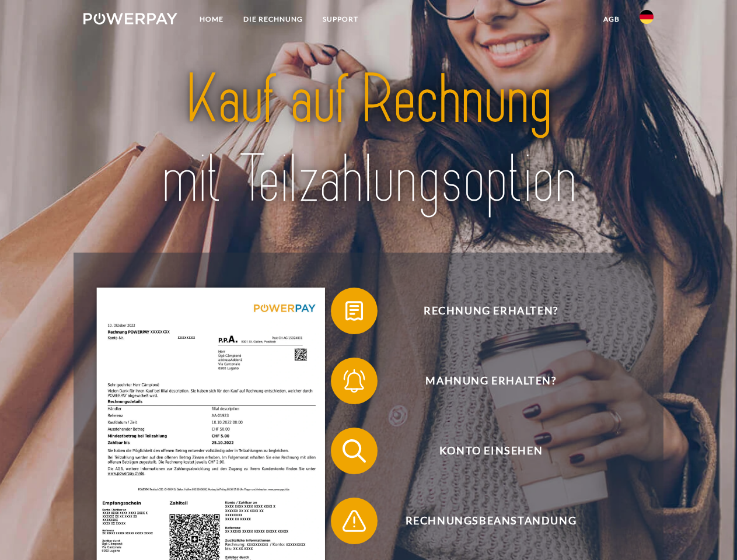 Image resolution: width=737 pixels, height=560 pixels. I want to click on span: Rechnungsbeanstandung, so click(491, 521).